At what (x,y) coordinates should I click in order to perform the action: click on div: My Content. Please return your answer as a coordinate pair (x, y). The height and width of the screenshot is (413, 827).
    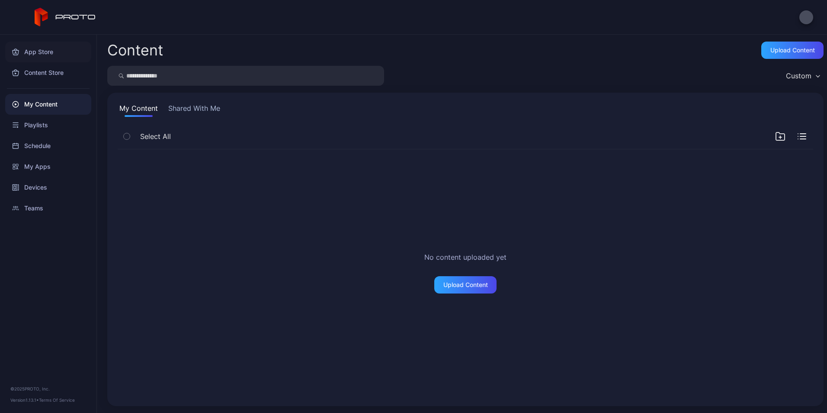
    Looking at the image, I should click on (48, 104).